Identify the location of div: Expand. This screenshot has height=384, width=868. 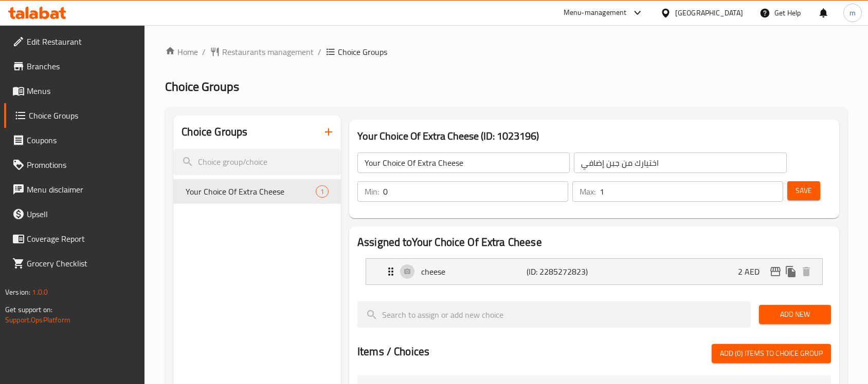
(593, 272).